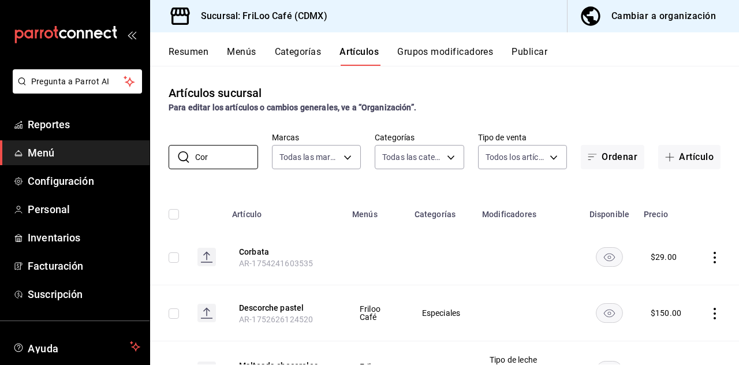  What do you see at coordinates (84, 294) in the screenshot?
I see `span: Suscripción` at bounding box center [84, 294].